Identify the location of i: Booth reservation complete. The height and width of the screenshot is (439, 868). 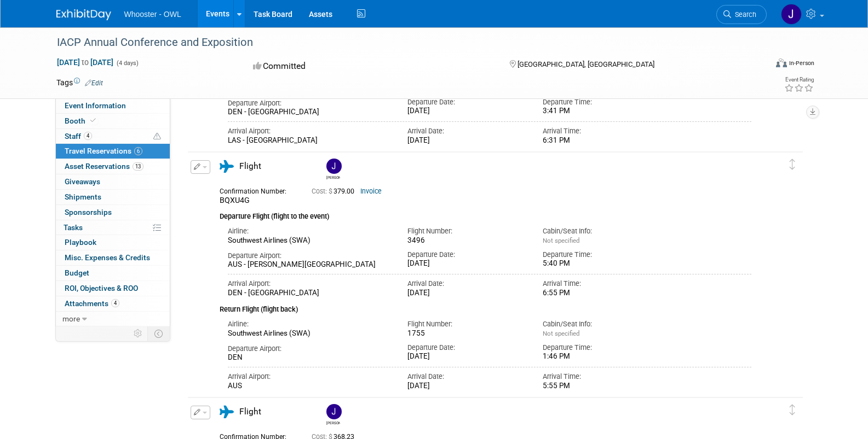
(93, 121).